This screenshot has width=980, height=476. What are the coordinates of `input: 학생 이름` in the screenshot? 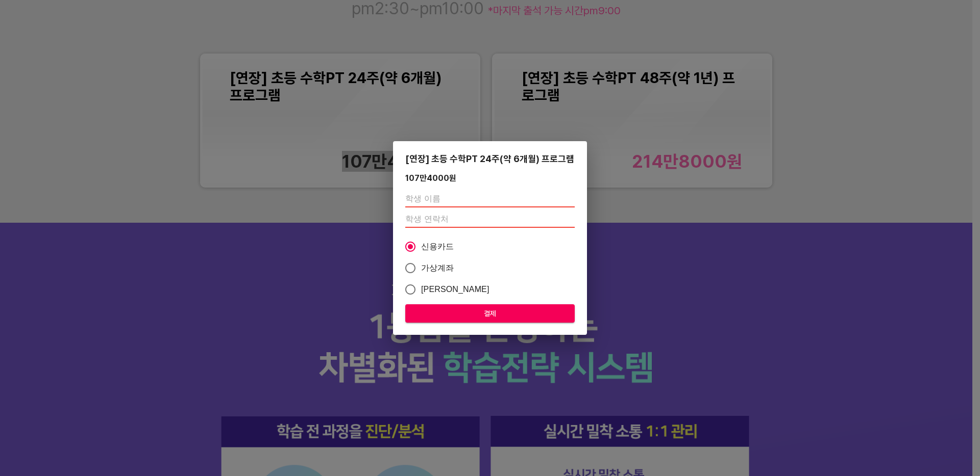 It's located at (490, 199).